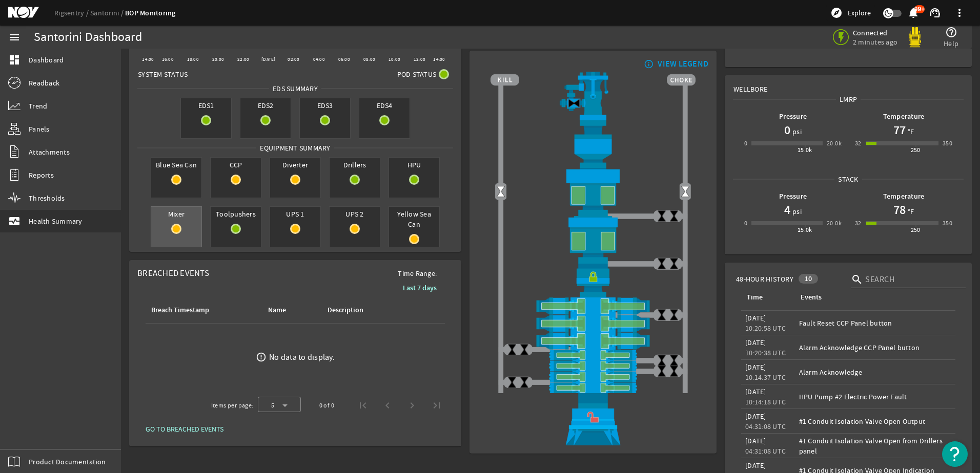 Image resolution: width=980 pixels, height=473 pixels. I want to click on span: Equipment Summary, so click(295, 148).